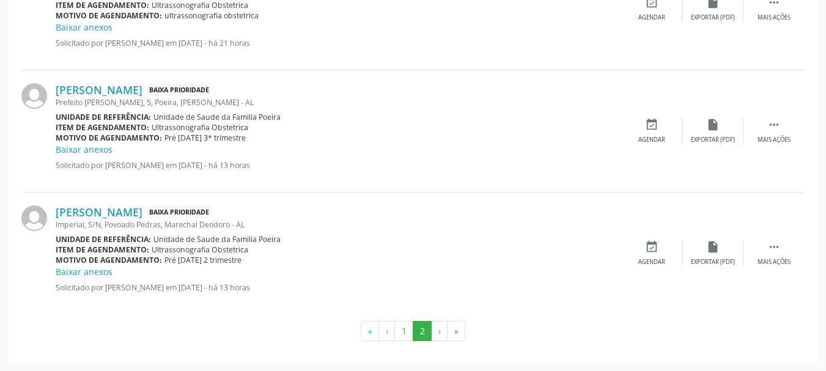  Describe the element at coordinates (386, 331) in the screenshot. I see `button: Go to previous page` at that location.